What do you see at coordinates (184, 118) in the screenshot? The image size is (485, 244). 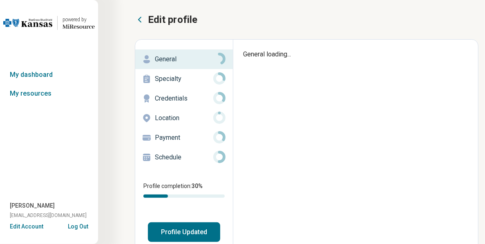 I see `p: Location` at bounding box center [184, 118].